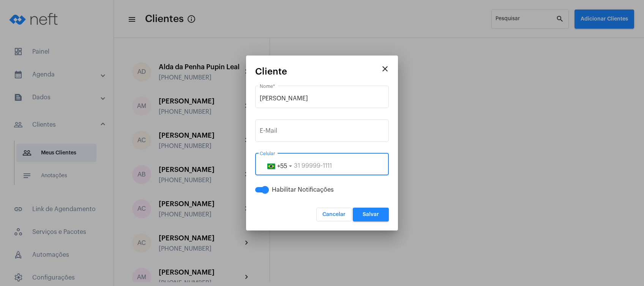 This screenshot has height=286, width=644. I want to click on span: Cancelar, so click(334, 214).